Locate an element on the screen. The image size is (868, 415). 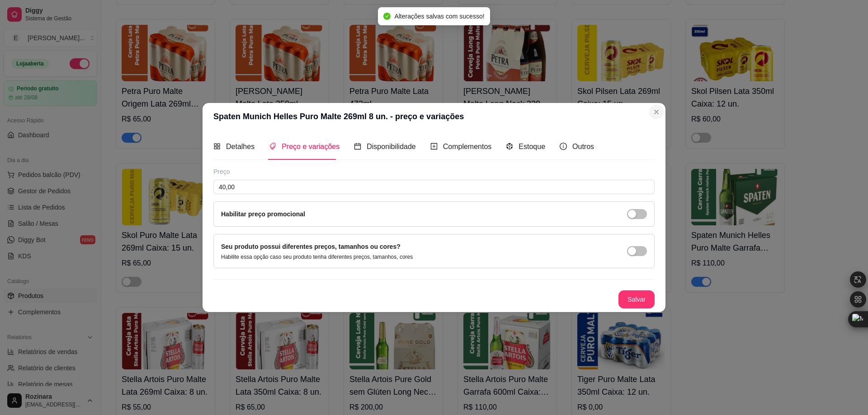
span: Outros is located at coordinates (583, 146).